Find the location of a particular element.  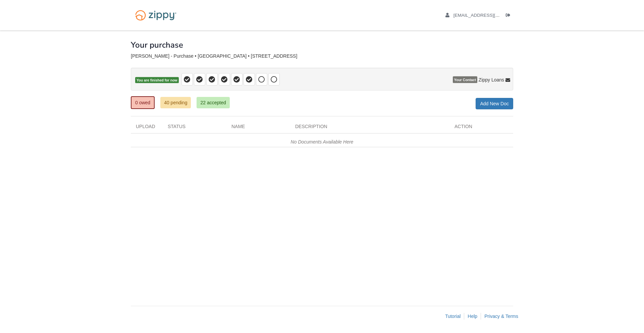

span: brittanynolan30@gmail.com is located at coordinates (491, 15).